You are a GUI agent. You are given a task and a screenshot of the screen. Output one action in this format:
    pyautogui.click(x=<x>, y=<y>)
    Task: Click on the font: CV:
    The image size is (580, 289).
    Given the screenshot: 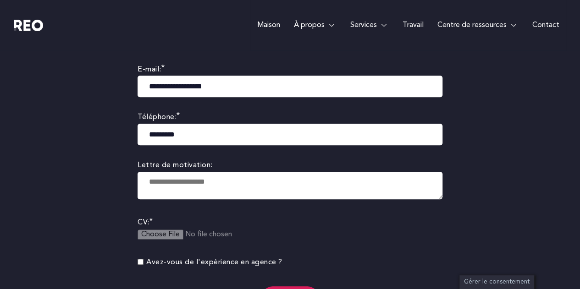 What is the action you would take?
    pyautogui.click(x=144, y=223)
    